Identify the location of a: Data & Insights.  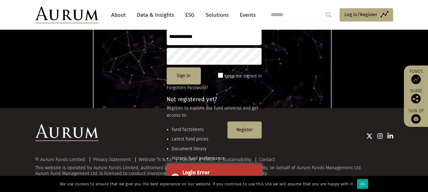
(156, 15).